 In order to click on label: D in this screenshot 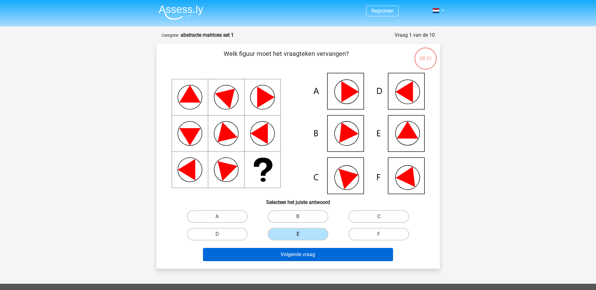, I will do `click(217, 234)`.